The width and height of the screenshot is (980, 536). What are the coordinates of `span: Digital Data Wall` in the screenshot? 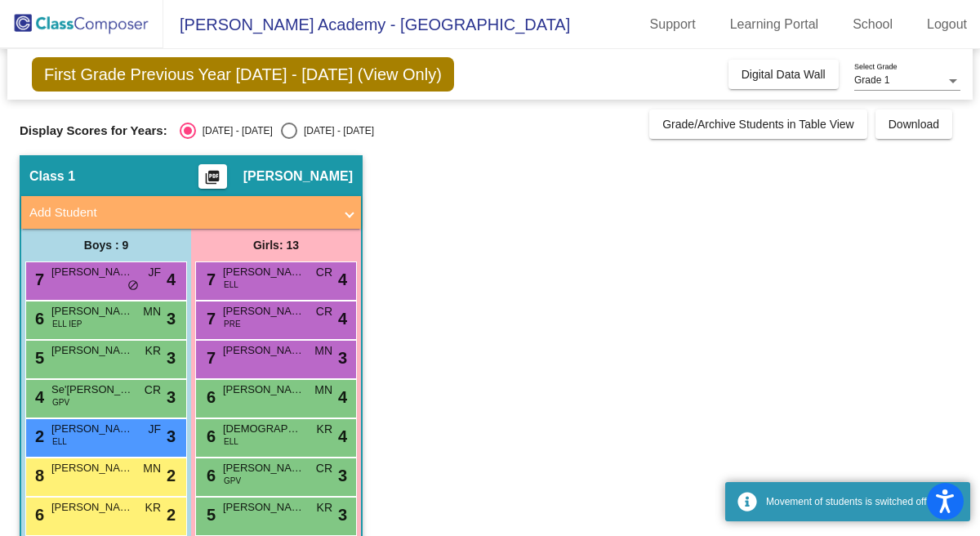 It's located at (783, 74).